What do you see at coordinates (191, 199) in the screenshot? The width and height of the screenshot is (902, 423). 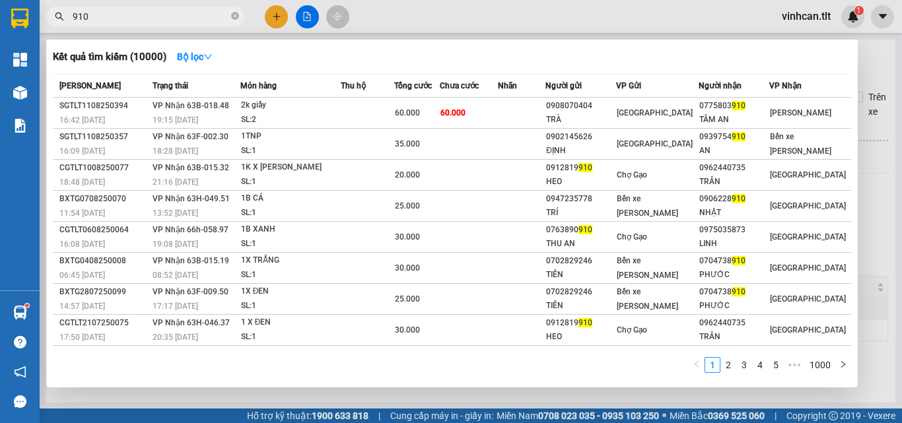 I see `span: VP Nhận 63H-049.51` at bounding box center [191, 199].